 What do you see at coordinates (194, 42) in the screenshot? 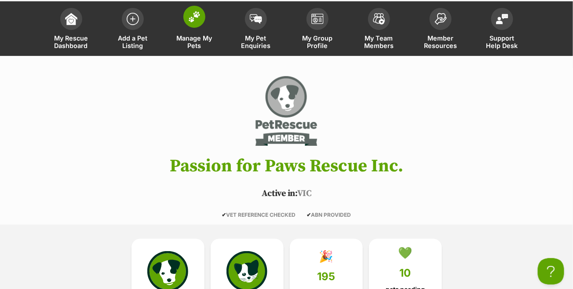
I see `span: Manage My Pets` at bounding box center [194, 42].